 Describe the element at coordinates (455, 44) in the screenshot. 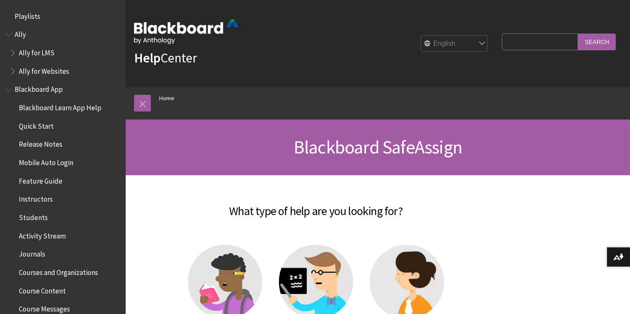

I see `select: Site Language Selector` at that location.